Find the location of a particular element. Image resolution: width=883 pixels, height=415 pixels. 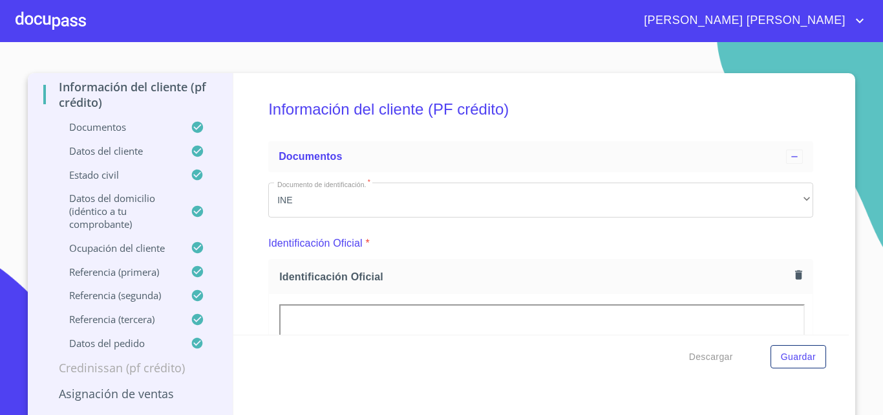

p: Identificación Oficial is located at coordinates (316, 243).